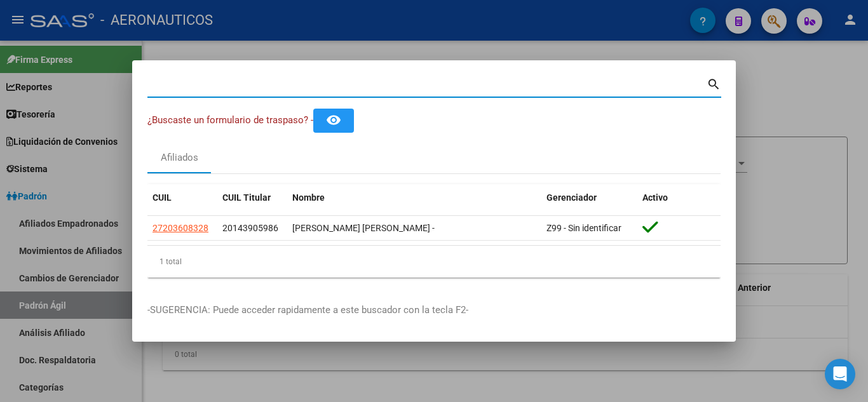 Image resolution: width=868 pixels, height=402 pixels. I want to click on datatable-header-cell: CUIL Titular, so click(252, 197).